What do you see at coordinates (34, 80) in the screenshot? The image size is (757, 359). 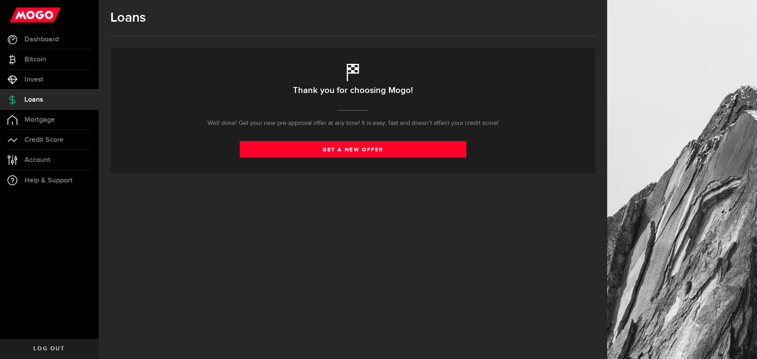 I see `span: Invest` at bounding box center [34, 80].